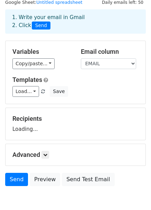 This screenshot has width=151, height=210. I want to click on a: Copy/paste..., so click(34, 63).